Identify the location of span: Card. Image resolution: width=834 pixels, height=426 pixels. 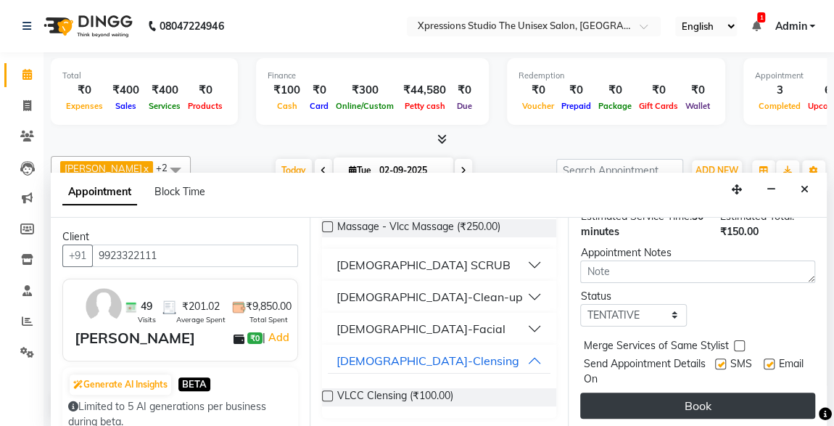
(319, 106).